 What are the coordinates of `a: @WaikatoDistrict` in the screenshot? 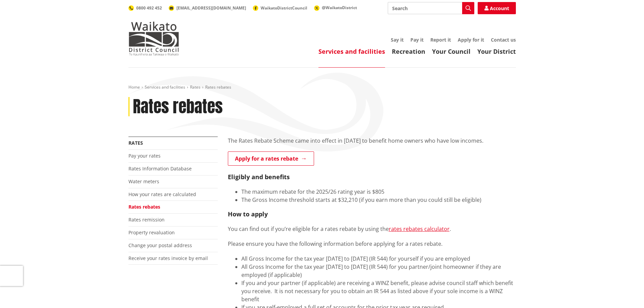 It's located at (336, 8).